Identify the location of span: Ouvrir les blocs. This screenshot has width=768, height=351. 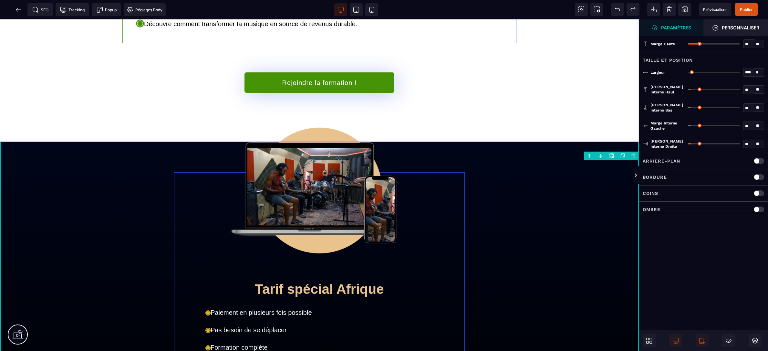
(649, 340).